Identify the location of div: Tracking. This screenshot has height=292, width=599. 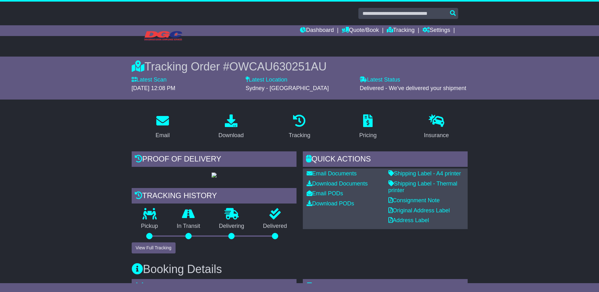
(299, 135).